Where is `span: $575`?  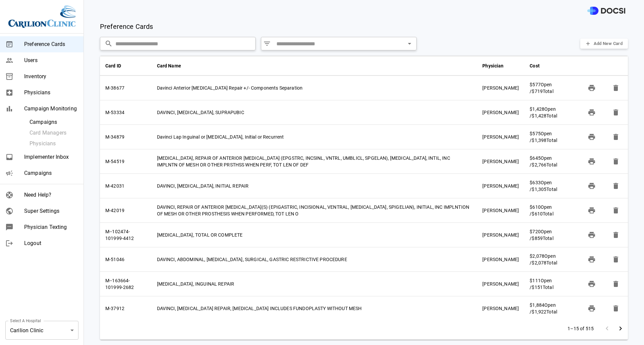
span: $575 is located at coordinates (535, 134).